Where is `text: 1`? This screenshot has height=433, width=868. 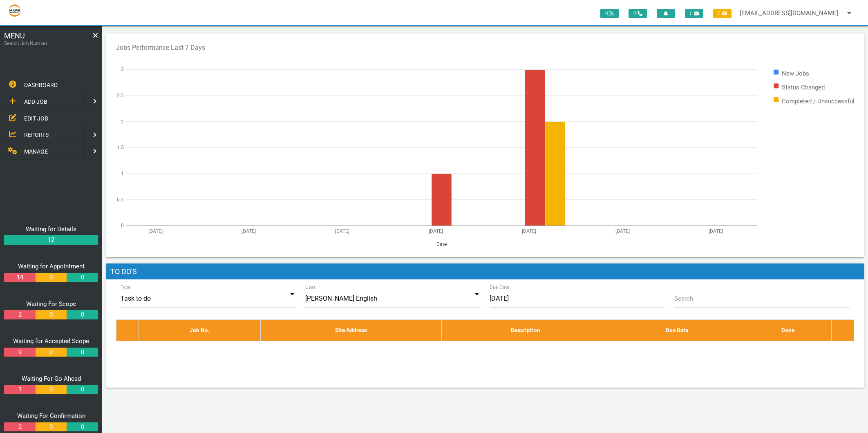 text: 1 is located at coordinates (122, 174).